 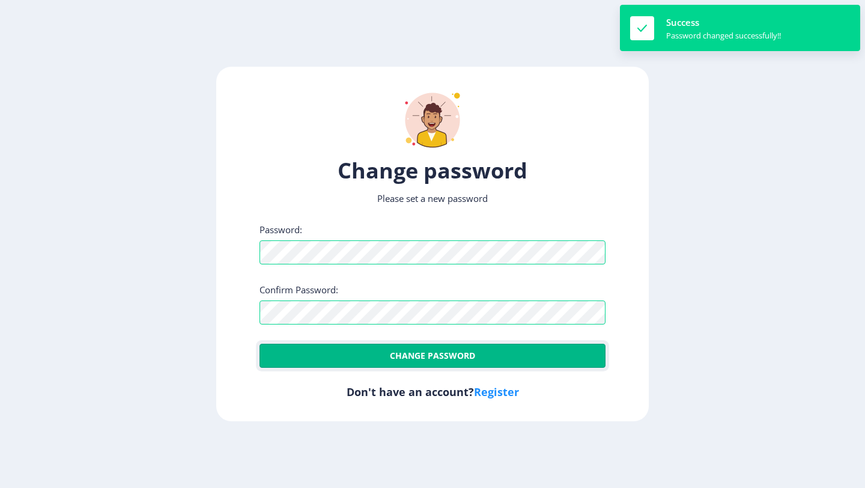 What do you see at coordinates (683, 22) in the screenshot?
I see `span: Success` at bounding box center [683, 22].